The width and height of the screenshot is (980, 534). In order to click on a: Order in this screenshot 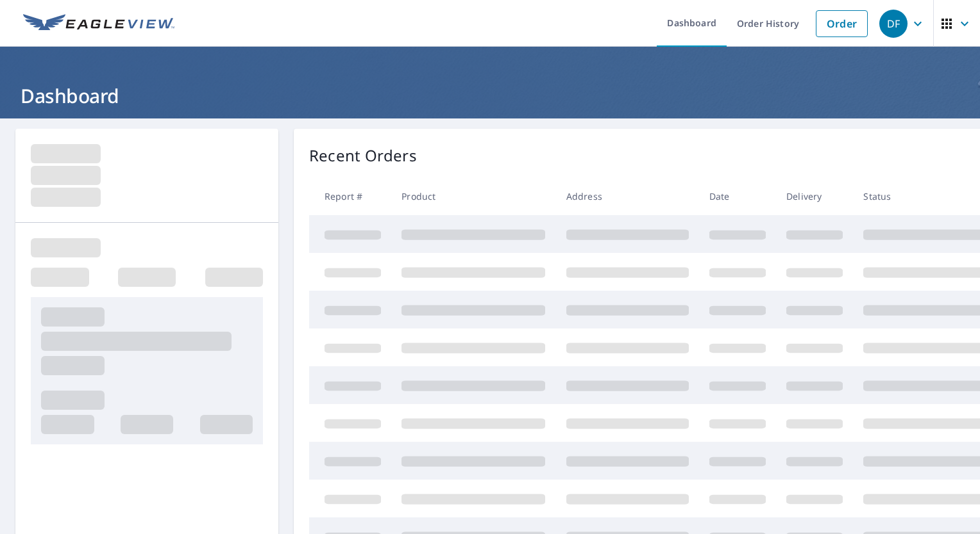, I will do `click(841, 24)`.